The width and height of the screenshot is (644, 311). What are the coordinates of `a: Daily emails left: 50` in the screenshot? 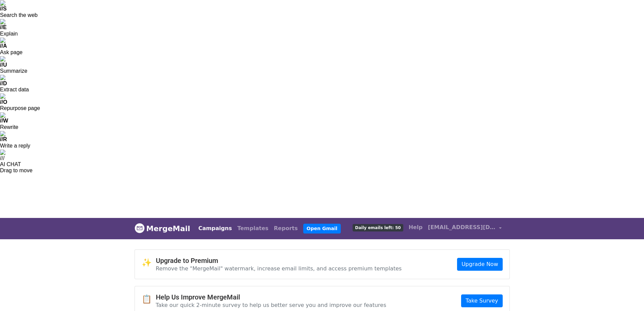 It's located at (378, 227).